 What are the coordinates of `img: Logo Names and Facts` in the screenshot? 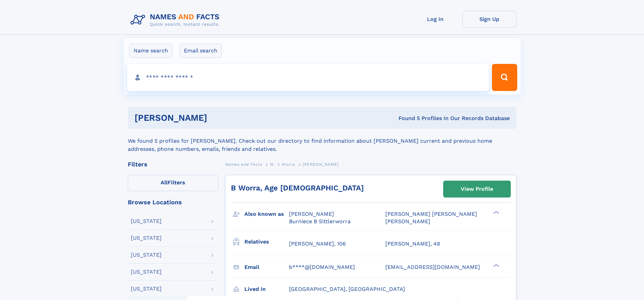 It's located at (177, 20).